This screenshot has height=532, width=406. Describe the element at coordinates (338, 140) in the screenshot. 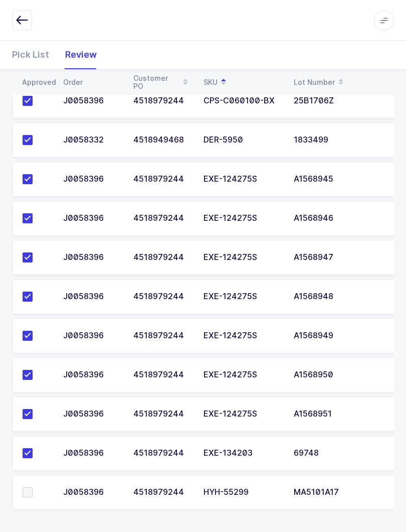

I see `div: 1833499` at that location.